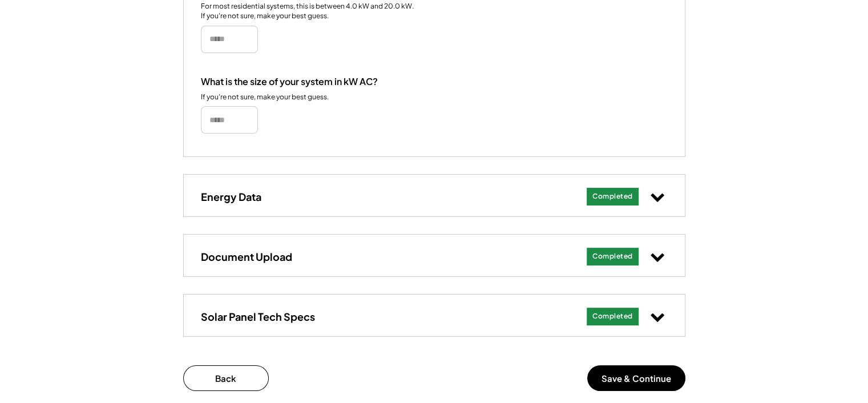 This screenshot has width=868, height=403. Describe the element at coordinates (289, 81) in the screenshot. I see `div: What is the size of your system in kW AC?` at that location.